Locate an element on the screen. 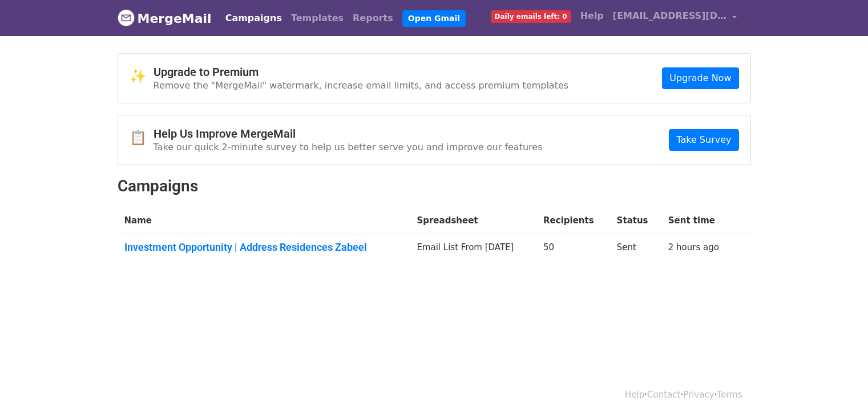 The image size is (868, 417). a: Reports is located at coordinates (372, 18).